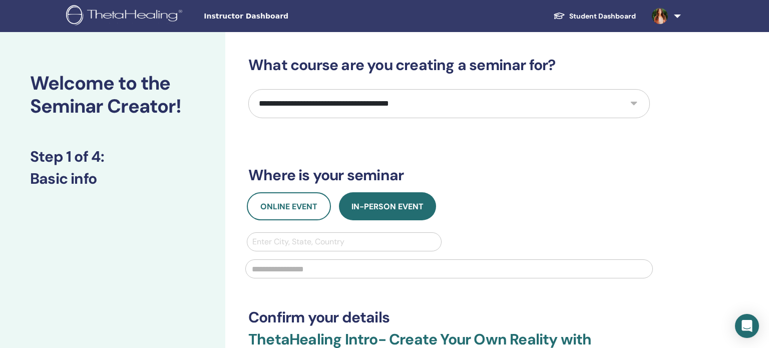 The height and width of the screenshot is (348, 769). What do you see at coordinates (289, 206) in the screenshot?
I see `button: Online Event` at bounding box center [289, 206].